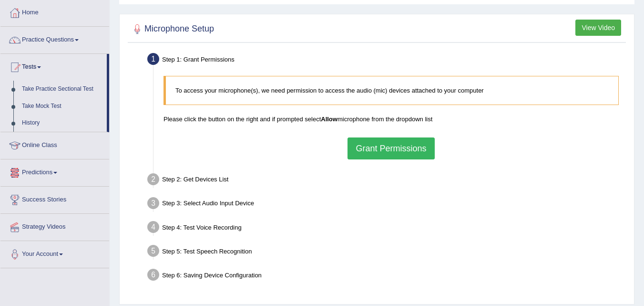  I want to click on a: Take Mock Test, so click(62, 106).